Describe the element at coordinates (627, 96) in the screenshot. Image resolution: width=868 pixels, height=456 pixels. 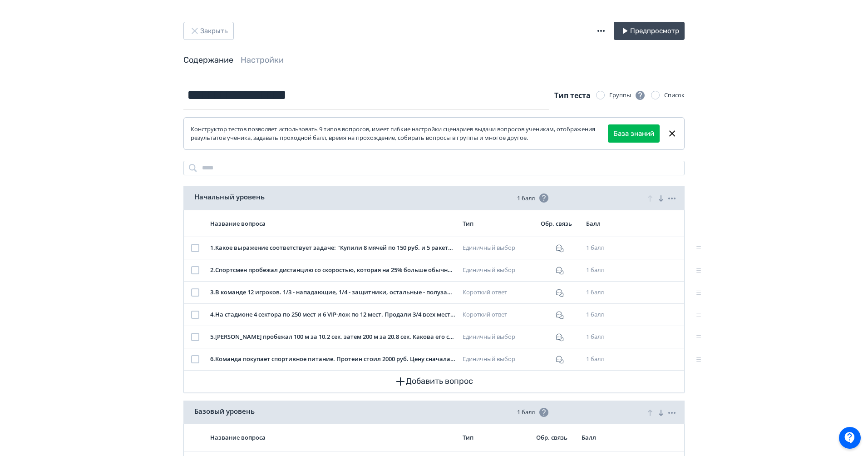
I see `div: Группы` at that location.